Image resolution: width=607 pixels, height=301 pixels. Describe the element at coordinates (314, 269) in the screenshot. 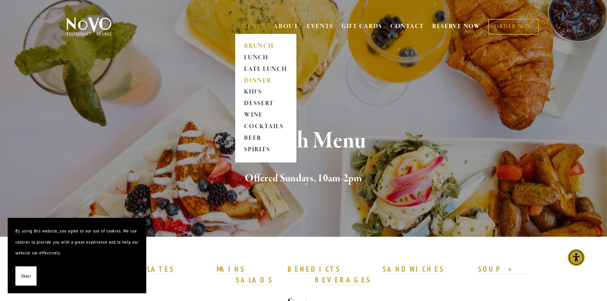

I see `a: BENEDICTS` at that location.